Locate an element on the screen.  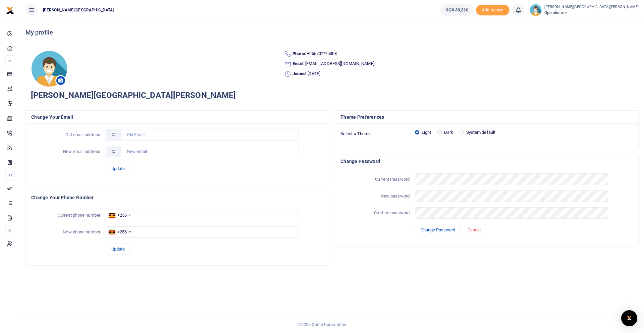
h4: Change Password is located at coordinates (487, 161).